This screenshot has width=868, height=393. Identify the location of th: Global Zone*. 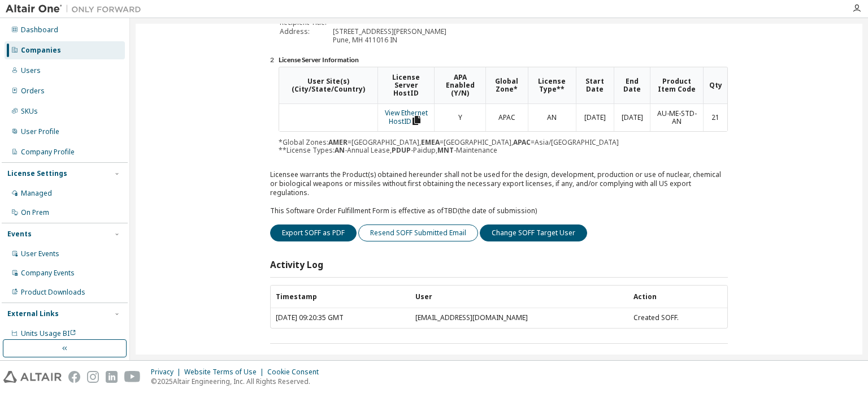
(506, 85).